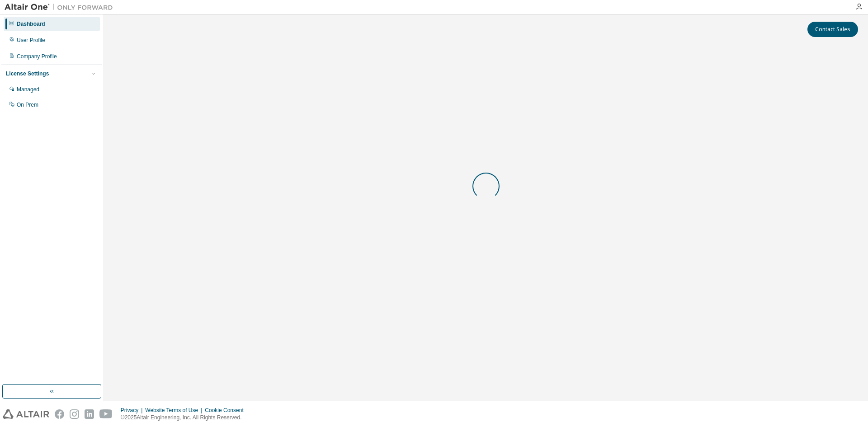 The image size is (868, 427). Describe the element at coordinates (60, 413) in the screenshot. I see `img: facebook.svg` at that location.